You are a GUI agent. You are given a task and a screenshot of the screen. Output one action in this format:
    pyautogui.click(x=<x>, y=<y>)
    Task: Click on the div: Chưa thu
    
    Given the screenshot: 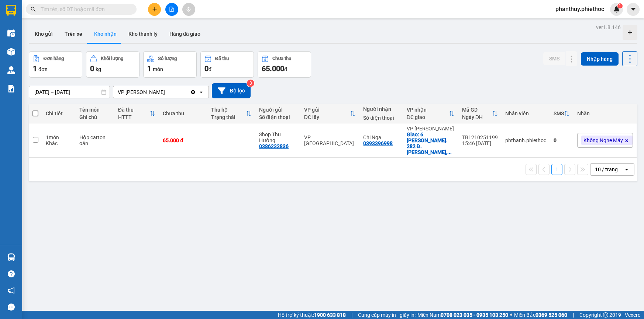 What is the action you would take?
    pyautogui.click(x=281, y=59)
    